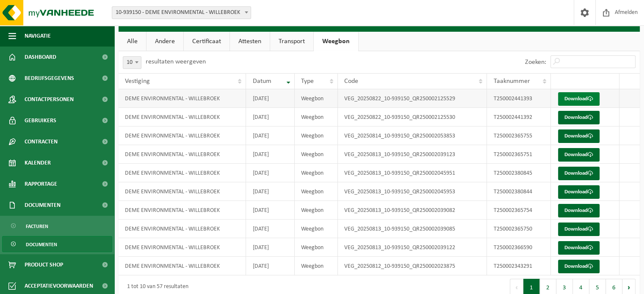 The width and height of the screenshot is (644, 294). What do you see at coordinates (307, 81) in the screenshot?
I see `span: Type` at bounding box center [307, 81].